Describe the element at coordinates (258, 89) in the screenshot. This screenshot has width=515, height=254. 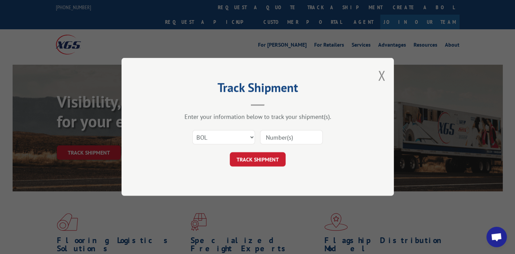
I see `h2: Track Shipment` at that location.